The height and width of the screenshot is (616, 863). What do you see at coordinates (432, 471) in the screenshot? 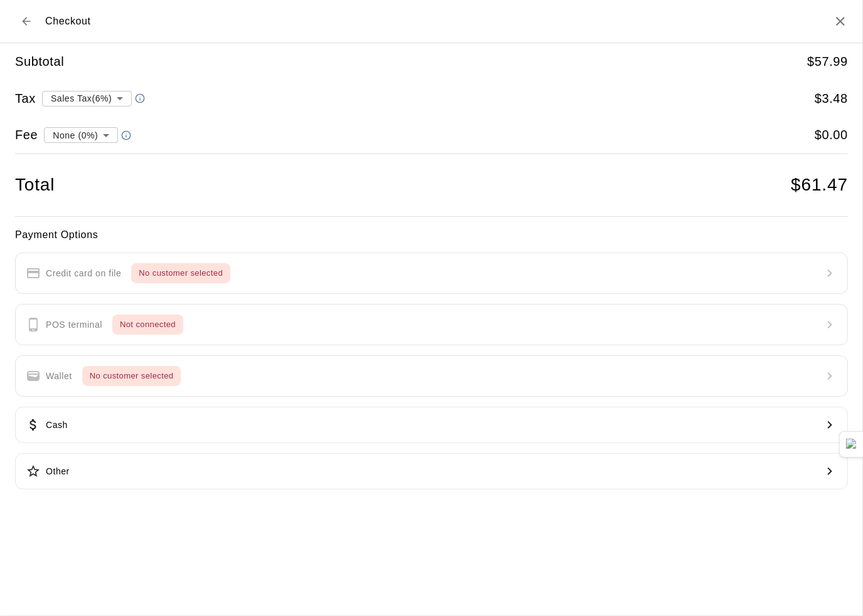
I see `button: Other` at bounding box center [432, 471].